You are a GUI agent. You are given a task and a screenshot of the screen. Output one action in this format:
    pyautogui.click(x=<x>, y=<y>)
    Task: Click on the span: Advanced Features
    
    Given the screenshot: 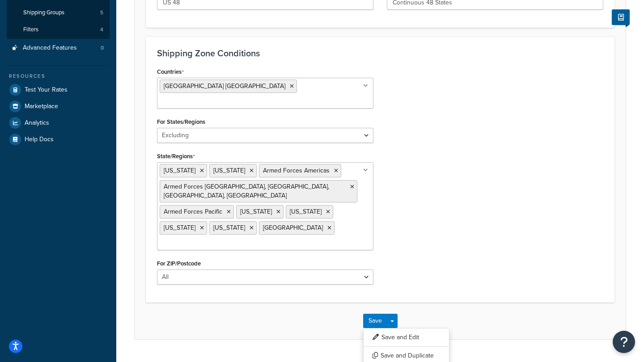 What is the action you would take?
    pyautogui.click(x=50, y=48)
    